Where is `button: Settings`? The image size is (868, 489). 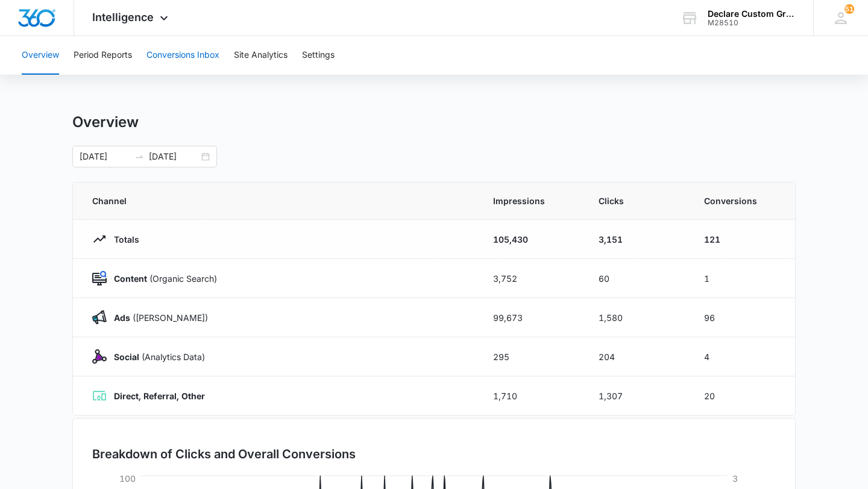 button: Settings is located at coordinates (319, 55).